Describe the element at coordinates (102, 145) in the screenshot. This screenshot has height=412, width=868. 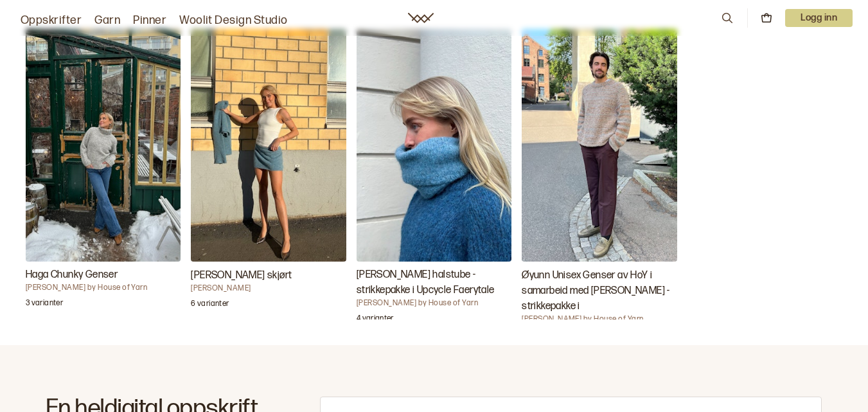
I see `img: Øyunn Krogh by House of YarnHaga Chunky Genser` at that location.